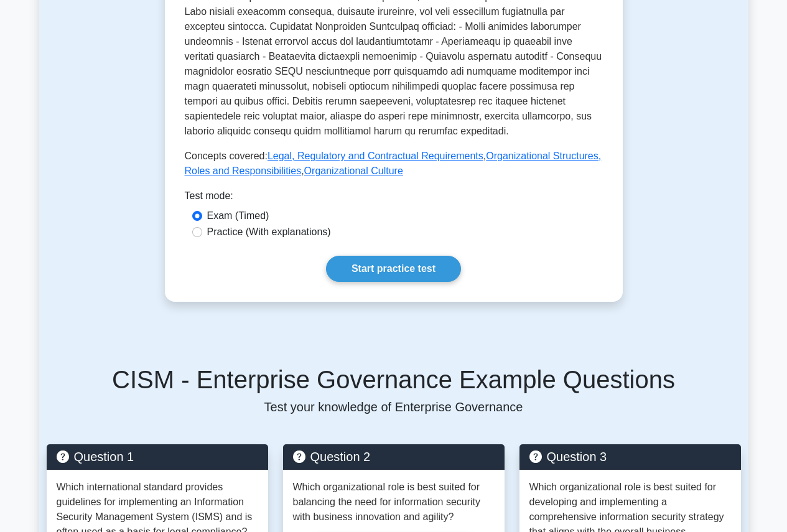 This screenshot has width=787, height=532. Describe the element at coordinates (353, 170) in the screenshot. I see `a: Organizational Culture` at that location.